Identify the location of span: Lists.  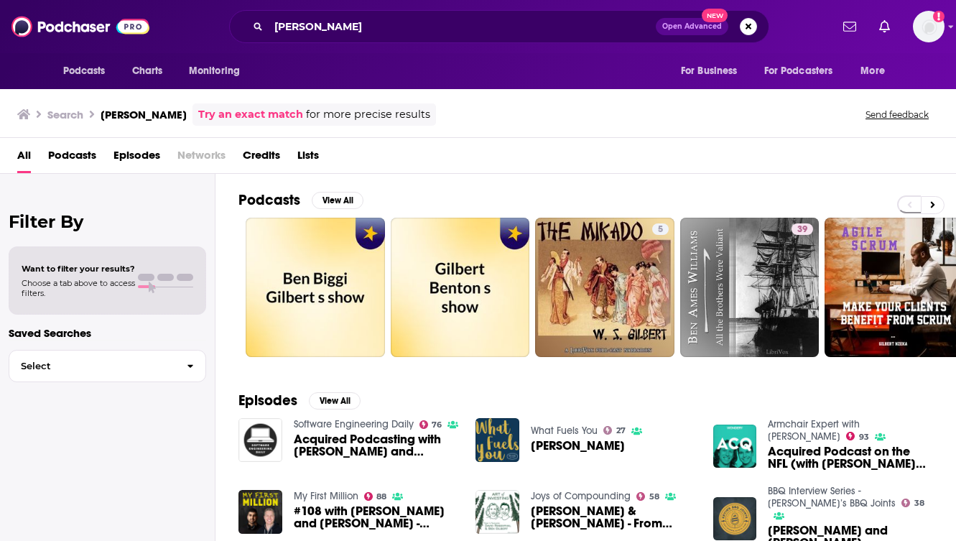
(308, 158).